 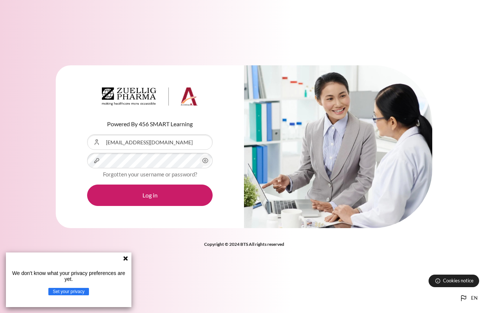 I want to click on span: en, so click(x=474, y=298).